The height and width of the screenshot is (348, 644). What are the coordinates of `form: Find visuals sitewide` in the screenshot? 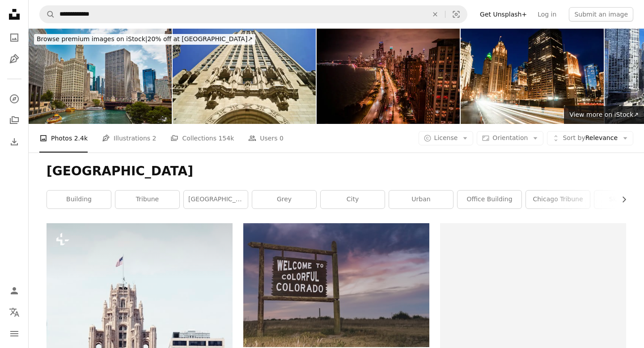 It's located at (253, 14).